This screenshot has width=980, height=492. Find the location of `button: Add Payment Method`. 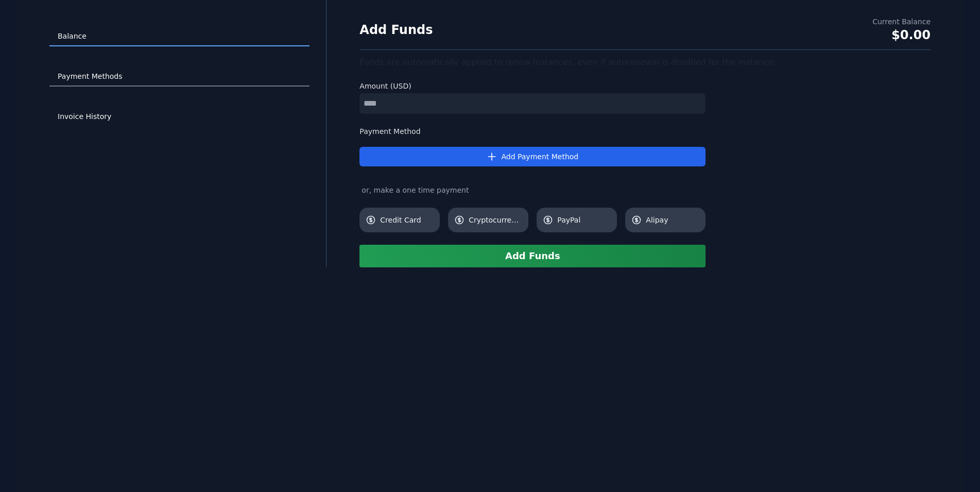

button: Add Payment Method is located at coordinates (533, 157).